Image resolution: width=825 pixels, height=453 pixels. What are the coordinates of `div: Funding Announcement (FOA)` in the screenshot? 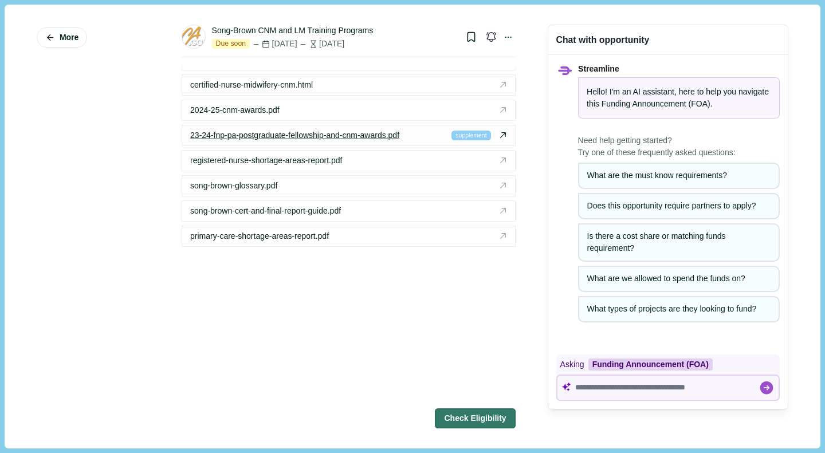 It's located at (650, 364).